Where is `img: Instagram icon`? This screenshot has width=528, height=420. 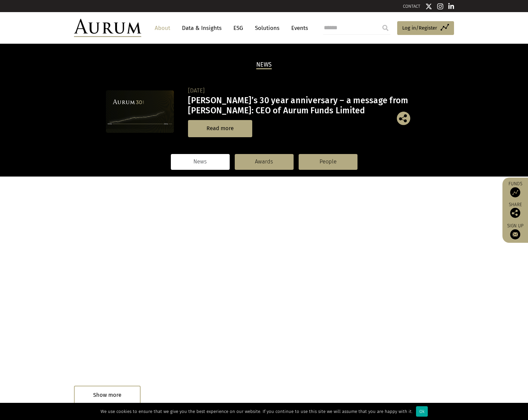
img: Instagram icon is located at coordinates (441, 6).